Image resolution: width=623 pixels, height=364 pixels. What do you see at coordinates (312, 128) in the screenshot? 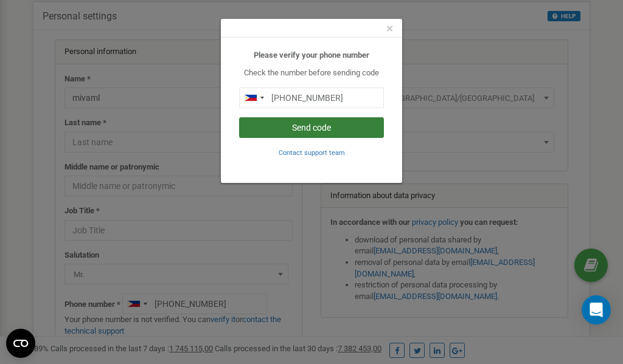
I see `button: Send code` at bounding box center [312, 128].